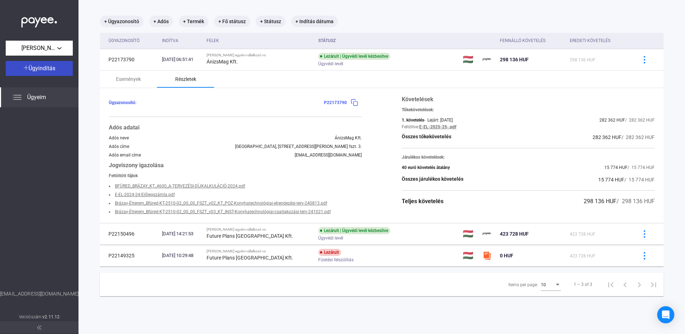 The width and height of the screenshot is (685, 334). I want to click on span: Ügyeim, so click(36, 97).